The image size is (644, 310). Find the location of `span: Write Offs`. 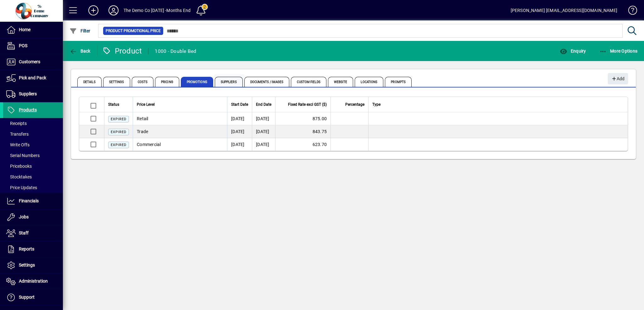

span: Write Offs is located at coordinates (18, 145).